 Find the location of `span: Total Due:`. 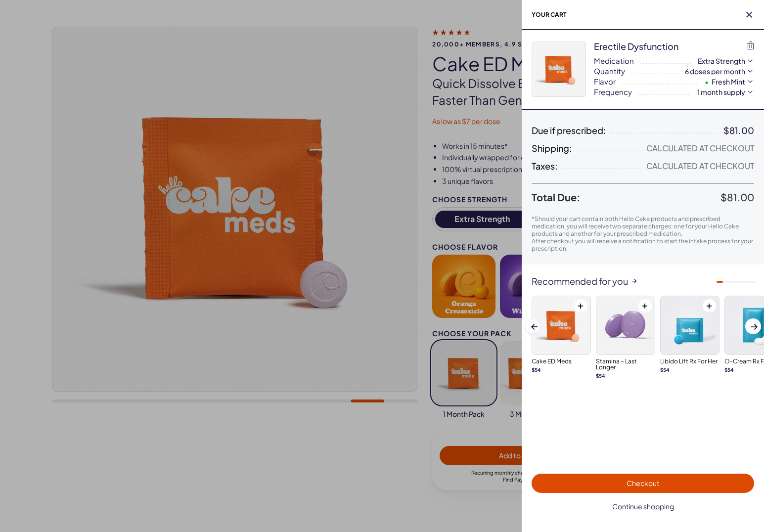

span: Total Due: is located at coordinates (626, 197).